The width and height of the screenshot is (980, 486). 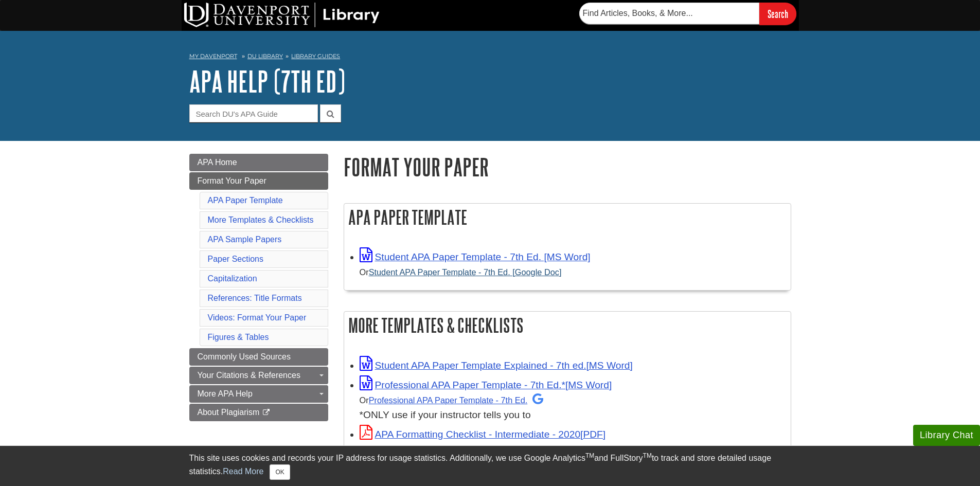 What do you see at coordinates (232, 180) in the screenshot?
I see `span: Format Your Paper` at bounding box center [232, 180].